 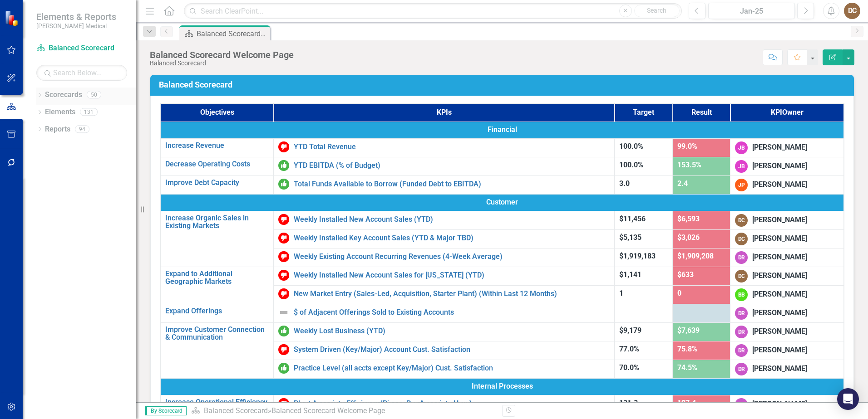 I want to click on a: Practice Level (all accts except Key/Major) Cust. Satisfaction, so click(x=452, y=369).